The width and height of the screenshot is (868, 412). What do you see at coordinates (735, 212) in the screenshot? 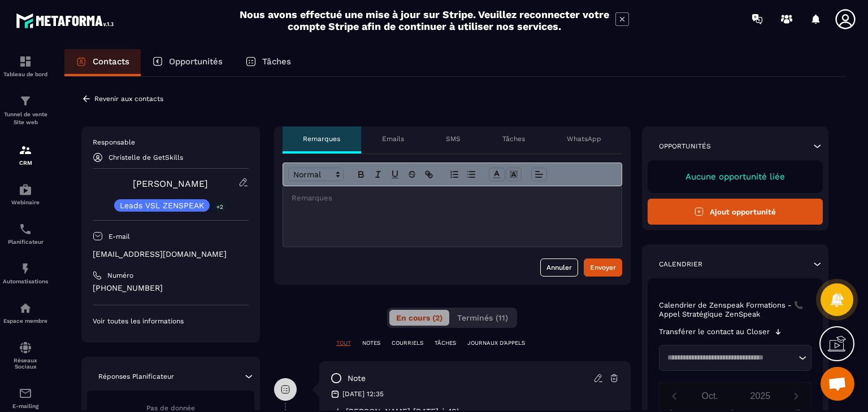
I see `button: Ajout opportunité` at bounding box center [735, 212].